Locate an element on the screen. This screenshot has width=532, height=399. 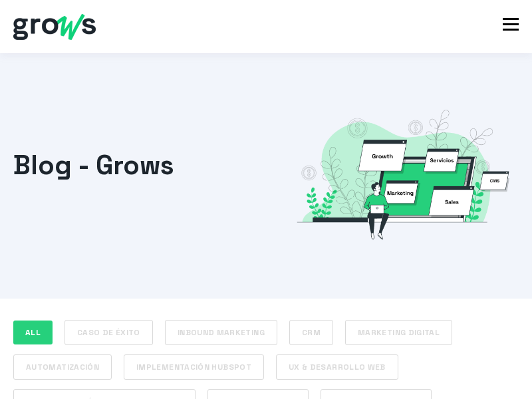
h1: Blog - Grows is located at coordinates (140, 166).